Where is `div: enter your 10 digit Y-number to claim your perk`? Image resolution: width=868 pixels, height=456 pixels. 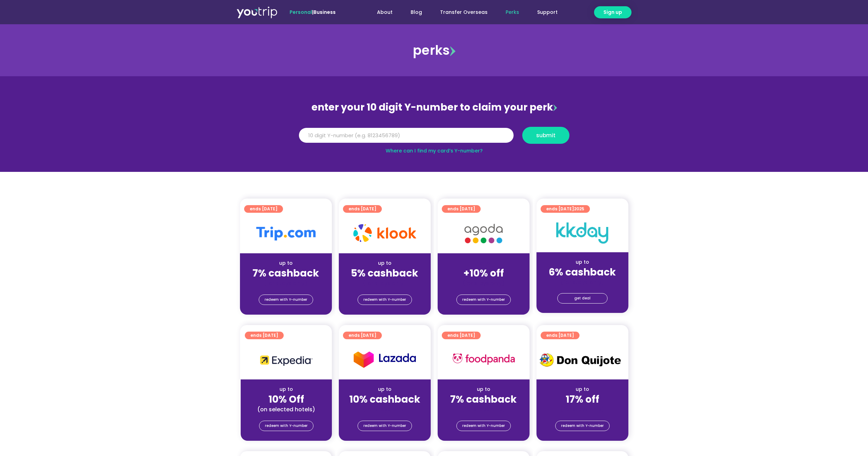 div: enter your 10 digit Y-number to claim your perk is located at coordinates (434, 107).